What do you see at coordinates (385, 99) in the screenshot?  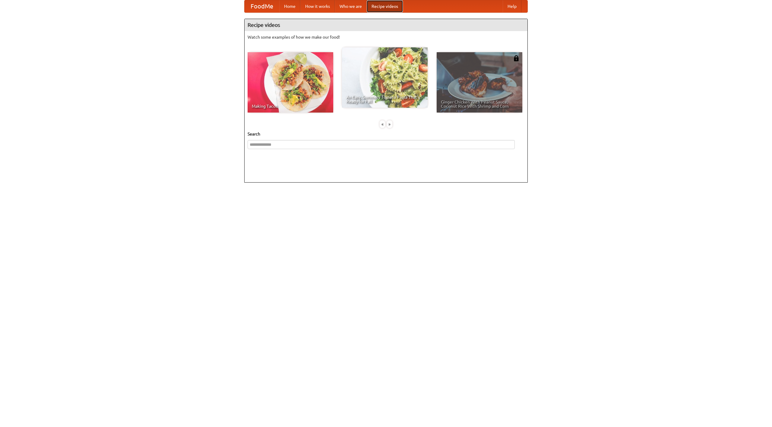 I see `span: An Easy, Summery Tomato Pasta That's Ready for Fall` at bounding box center [385, 99].